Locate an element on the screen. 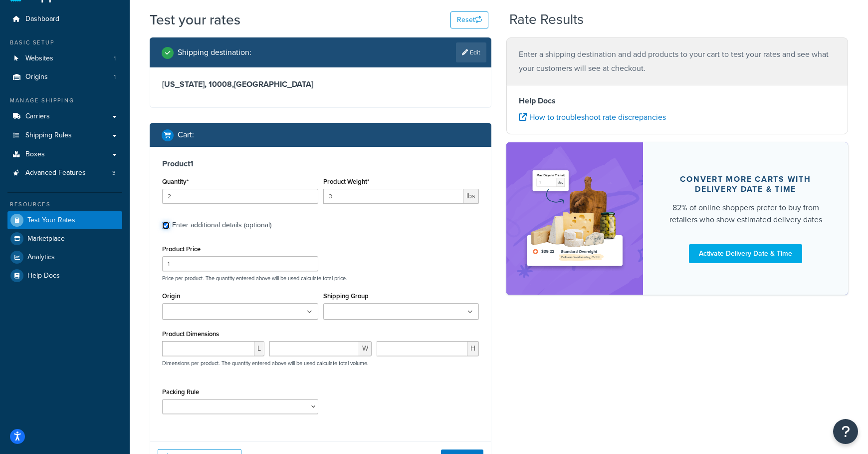 The width and height of the screenshot is (868, 454). a: Advanced Features3 is located at coordinates (65, 173).